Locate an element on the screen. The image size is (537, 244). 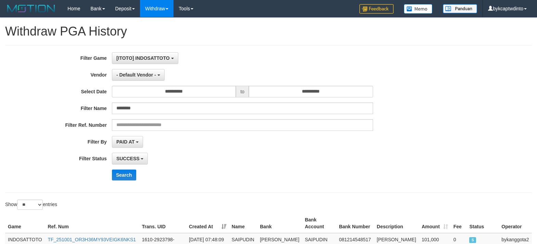
button: PAID AT is located at coordinates (127, 142).